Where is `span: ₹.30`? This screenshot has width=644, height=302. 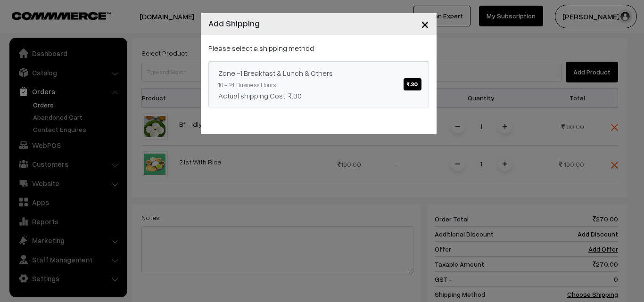
span: ₹.30 is located at coordinates (412, 84).